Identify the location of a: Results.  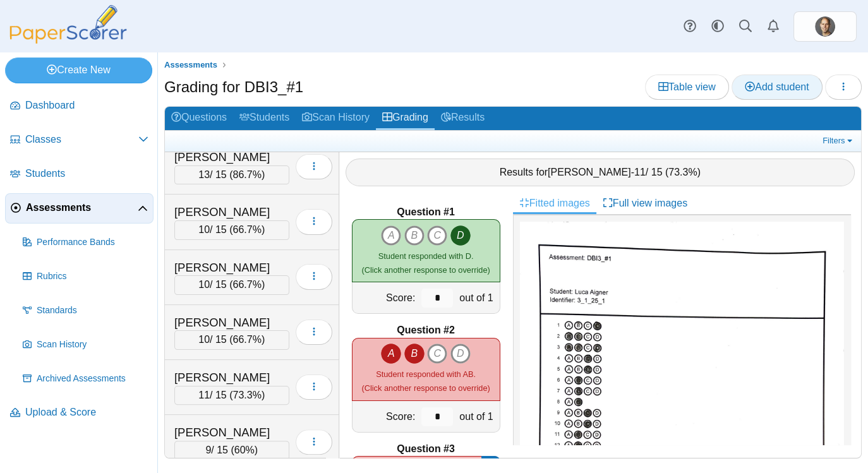
(462, 118).